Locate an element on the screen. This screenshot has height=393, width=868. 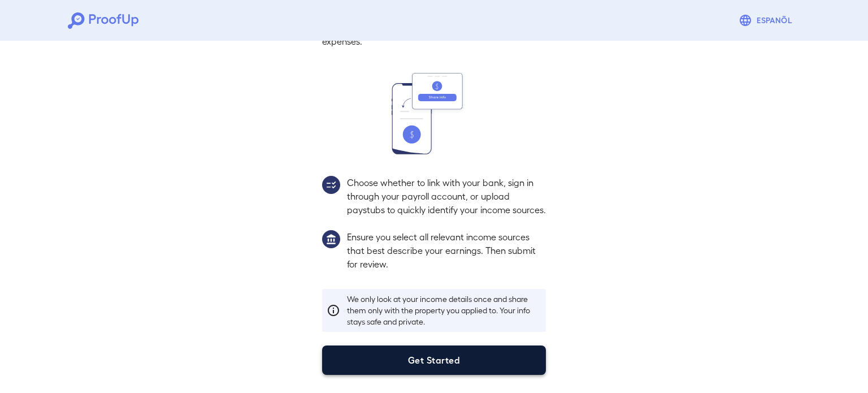
img: transfer_money.svg is located at coordinates (434, 114).